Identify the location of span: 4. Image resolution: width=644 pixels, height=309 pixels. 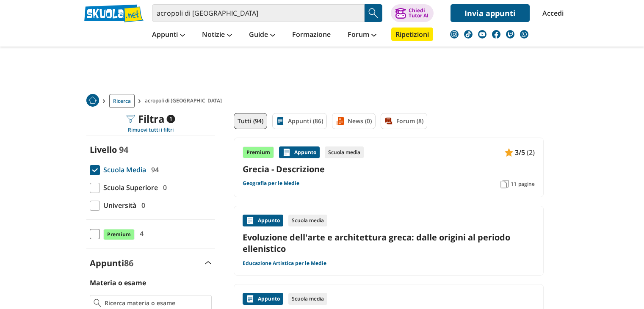
(140, 234).